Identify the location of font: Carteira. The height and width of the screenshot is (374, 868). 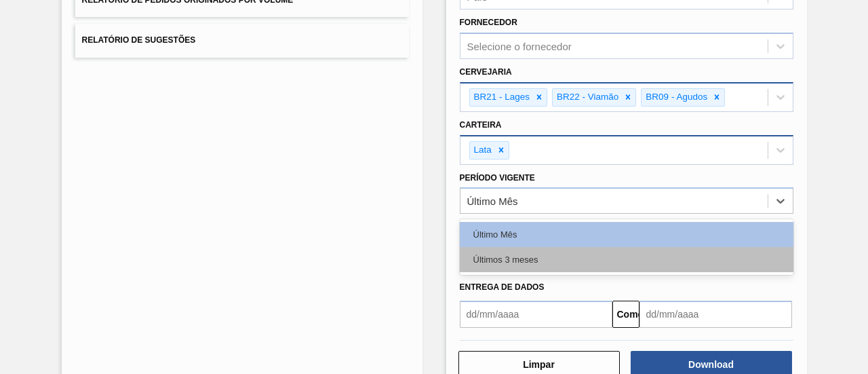
(481, 125).